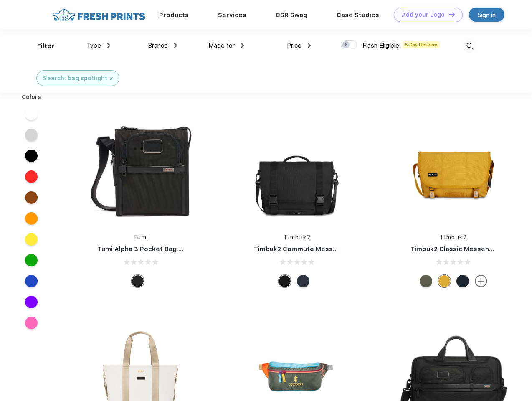 The image size is (532, 401). Describe the element at coordinates (99, 14) in the screenshot. I see `img: fo%20logo%202.webp` at that location.